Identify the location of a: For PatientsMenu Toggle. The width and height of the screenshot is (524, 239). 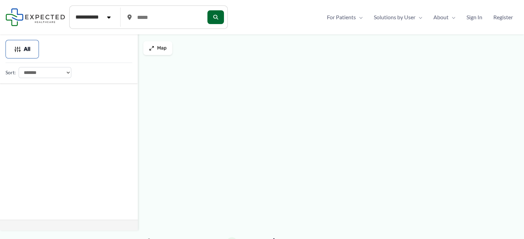
(345, 17).